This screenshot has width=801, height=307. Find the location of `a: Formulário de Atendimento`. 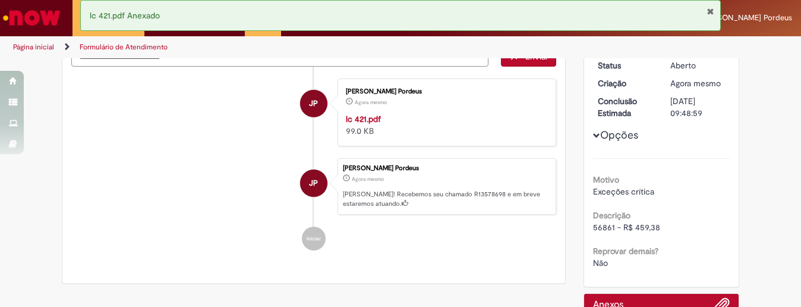

a: Formulário de Atendimento is located at coordinates (124, 47).